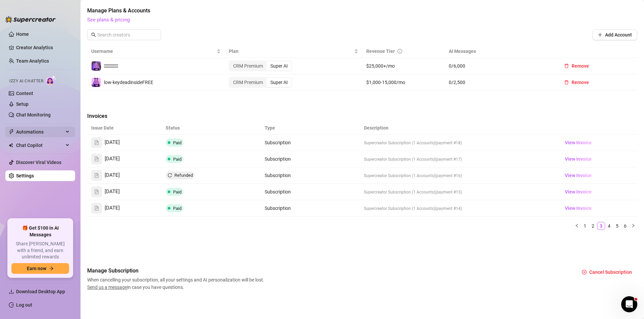  What do you see at coordinates (404, 66) in the screenshot?
I see `td: $25,000+/mo` at bounding box center [404, 66].